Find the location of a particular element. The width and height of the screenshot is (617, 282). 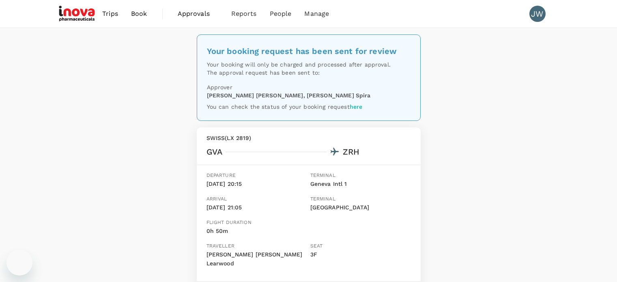

p: You can check the status of your booking request is located at coordinates (309, 107).